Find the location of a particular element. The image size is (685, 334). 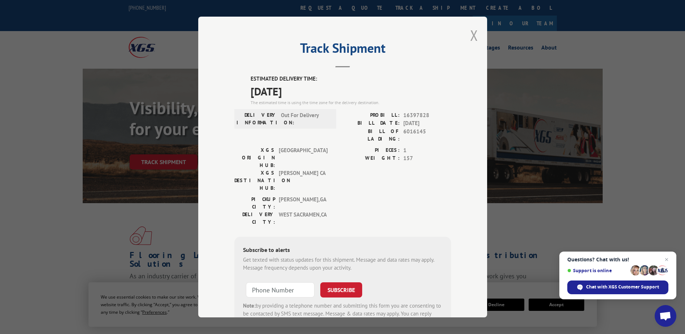

label: XGS DESTINATION HUB: is located at coordinates (255, 180).